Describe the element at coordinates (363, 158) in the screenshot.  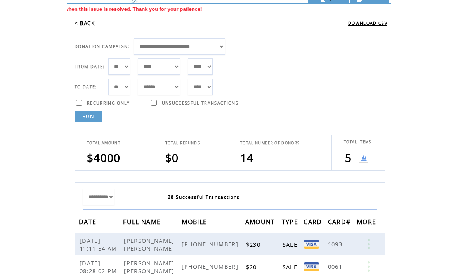
I see `img: View graph` at that location.